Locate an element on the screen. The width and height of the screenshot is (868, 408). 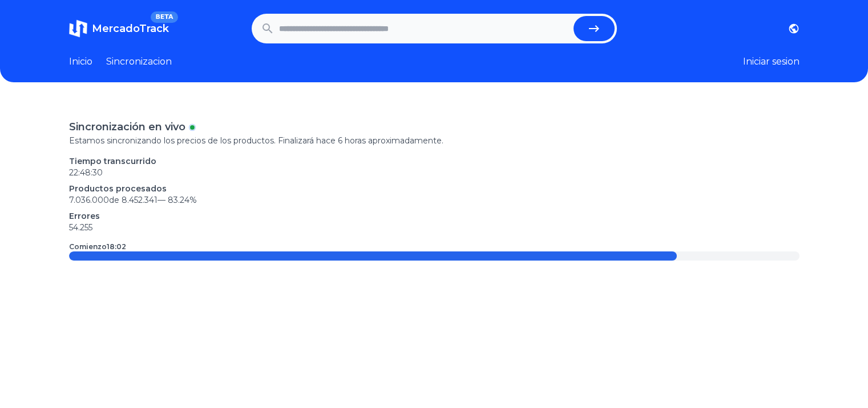
p: Comienzo is located at coordinates (98, 247).